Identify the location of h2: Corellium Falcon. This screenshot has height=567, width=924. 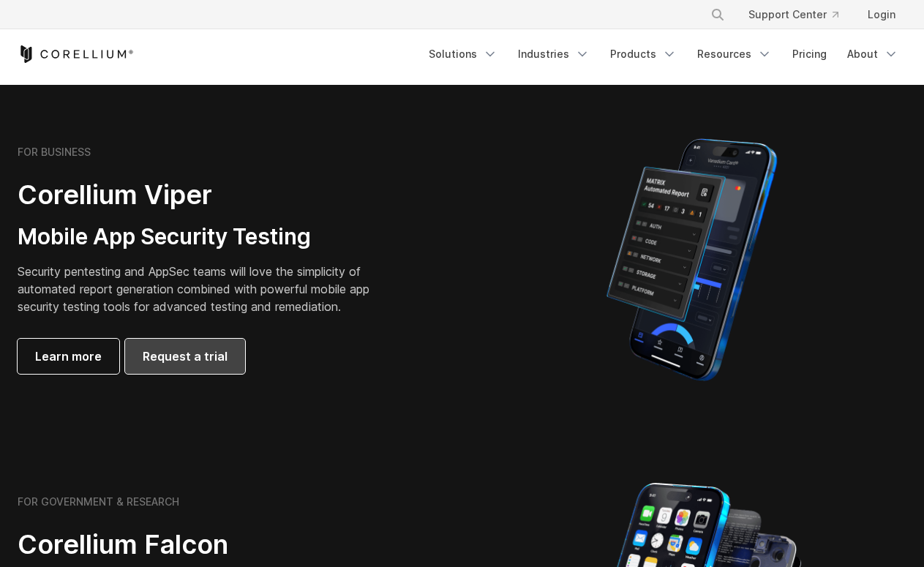
(223, 544).